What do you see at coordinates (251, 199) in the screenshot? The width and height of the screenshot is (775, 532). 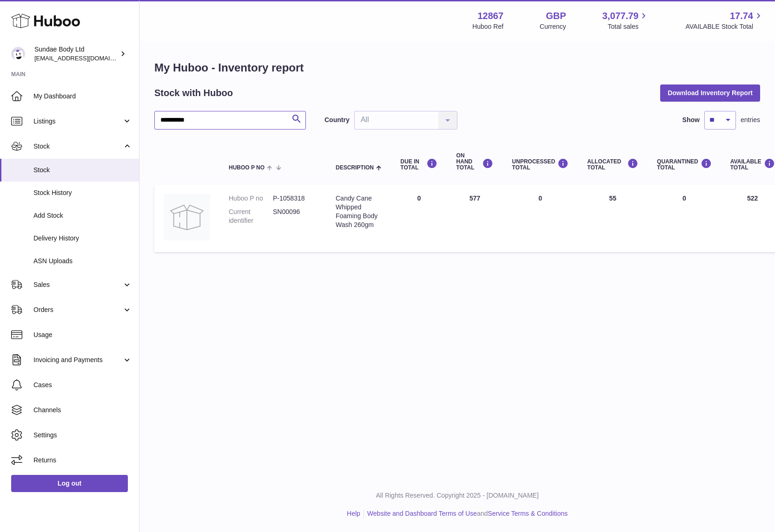 I see `dt: Huboo P no` at bounding box center [251, 199].